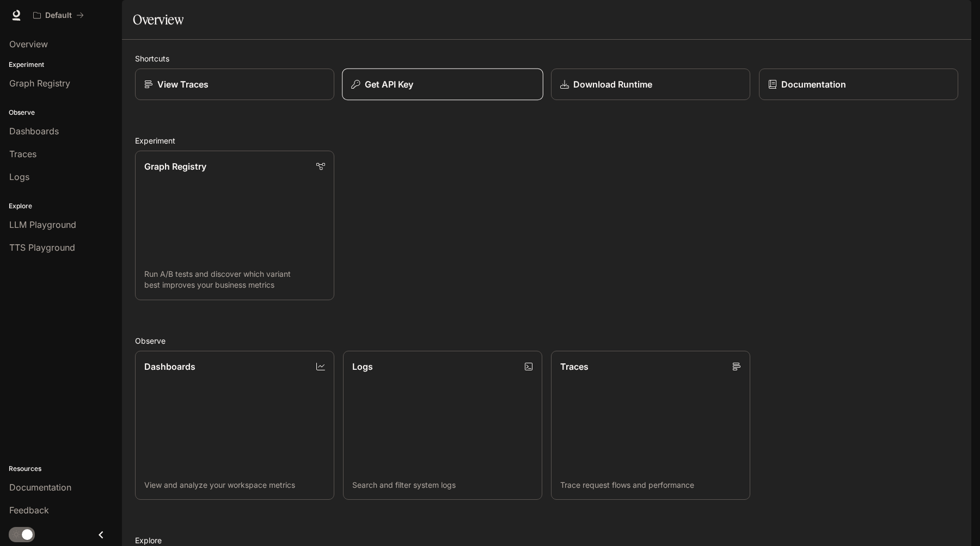 This screenshot has height=546, width=980. Describe the element at coordinates (58, 15) in the screenshot. I see `button: All workspaces` at that location.